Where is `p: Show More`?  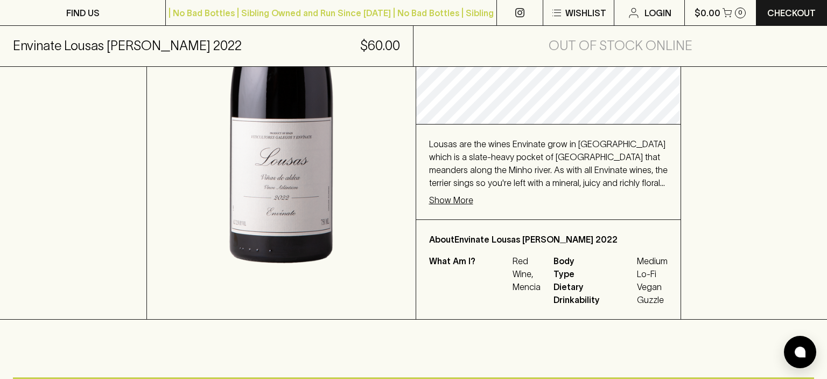 p: Show More is located at coordinates (451, 200).